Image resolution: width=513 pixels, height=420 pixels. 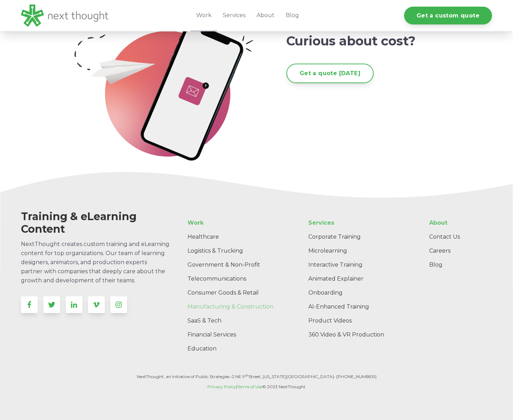 I want to click on a: About, so click(x=458, y=223).